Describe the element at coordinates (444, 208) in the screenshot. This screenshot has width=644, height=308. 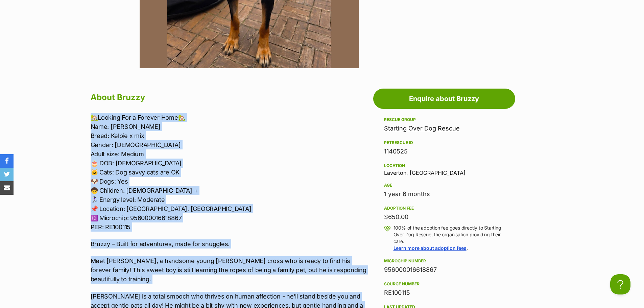
I see `div: Adoption fee` at that location.